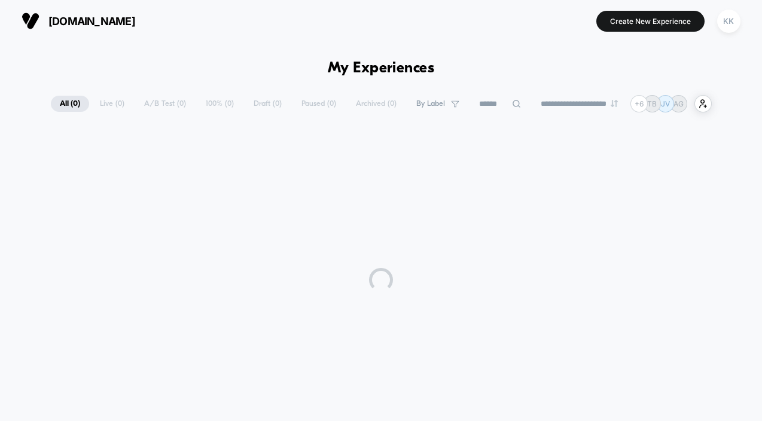 The width and height of the screenshot is (762, 421). I want to click on p: TB, so click(652, 103).